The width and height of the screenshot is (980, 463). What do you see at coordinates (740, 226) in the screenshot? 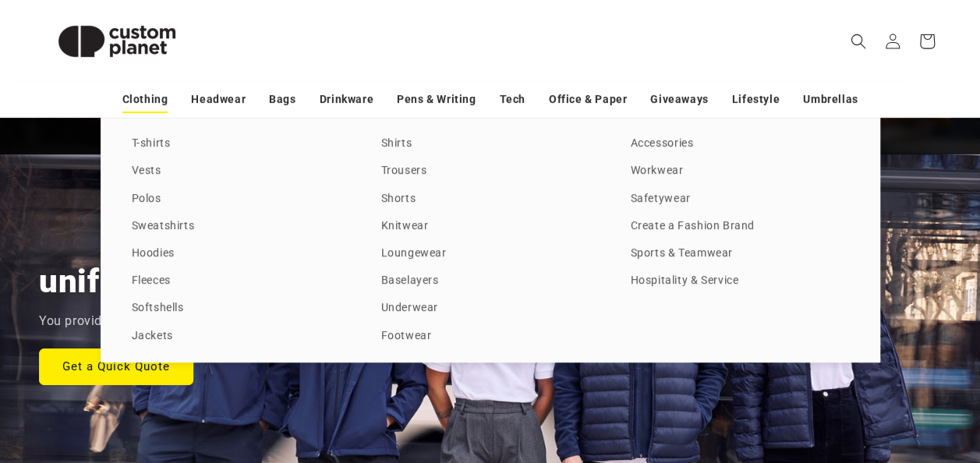
I see `a: Create a Fashion Brand` at bounding box center [740, 226].